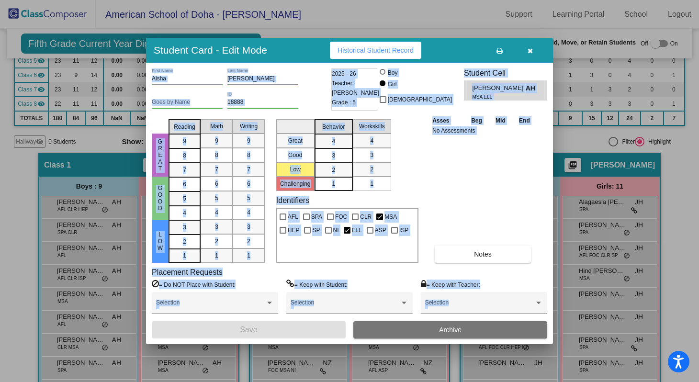  Describe the element at coordinates (216, 126) in the screenshot. I see `span: Math` at that location.